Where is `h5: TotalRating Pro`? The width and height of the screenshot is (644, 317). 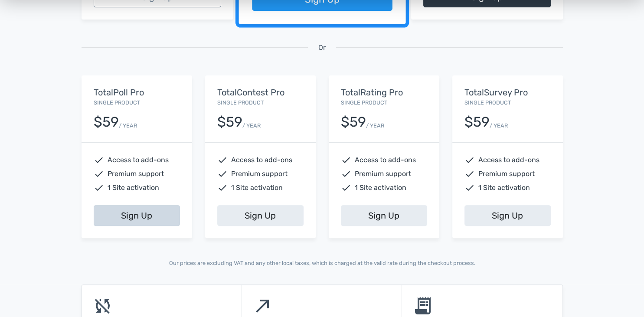
h5: TotalRating Pro is located at coordinates (384, 92).